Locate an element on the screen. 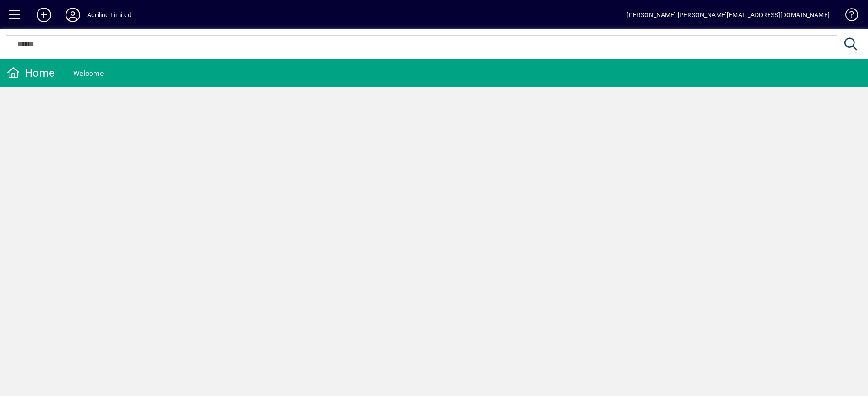 The width and height of the screenshot is (868, 396). div: Welcome is located at coordinates (88, 73).